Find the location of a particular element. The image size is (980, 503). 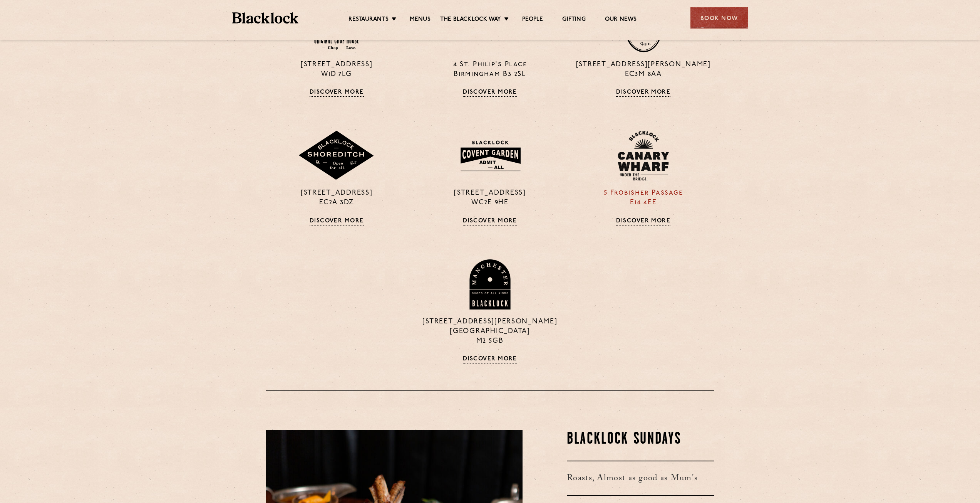

p: 4 St. Philip's Place Birmingham B3 2SL is located at coordinates (490, 69).